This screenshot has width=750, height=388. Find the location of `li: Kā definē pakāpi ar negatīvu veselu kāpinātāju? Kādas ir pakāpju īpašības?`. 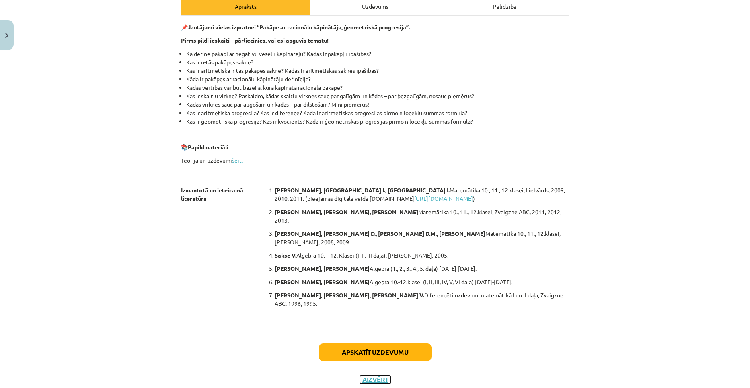

li: Kā definē pakāpi ar negatīvu veselu kāpinātāju? Kādas ir pakāpju īpašības? is located at coordinates (378, 54).